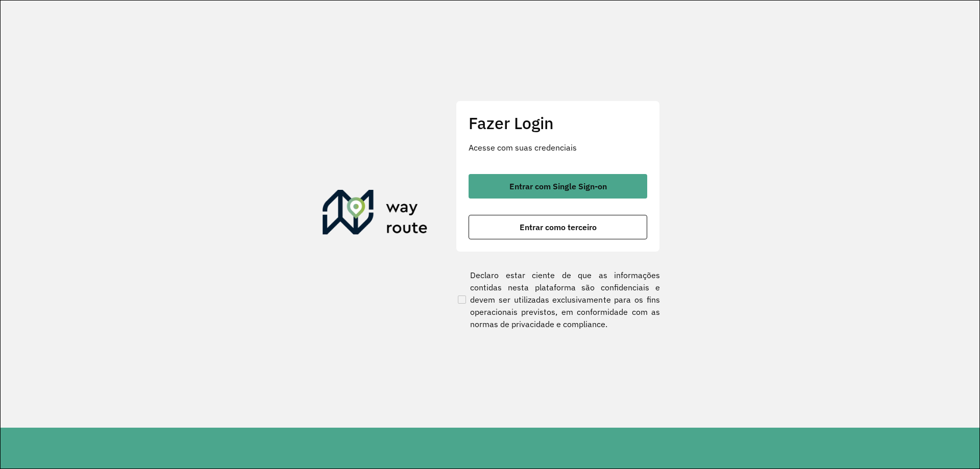 The width and height of the screenshot is (980, 469). Describe the element at coordinates (558, 187) in the screenshot. I see `span: Entrar com Single Sign-on` at that location.